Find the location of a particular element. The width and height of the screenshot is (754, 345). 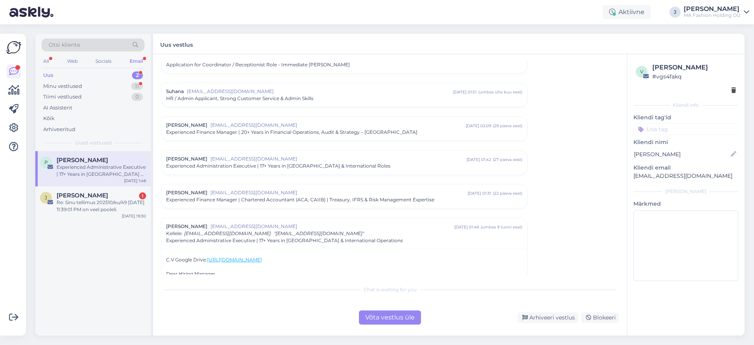

span: Suhana is located at coordinates (175, 92).